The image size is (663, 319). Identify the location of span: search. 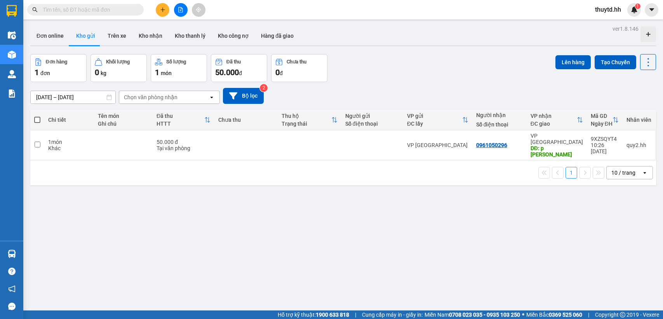
(35, 10).